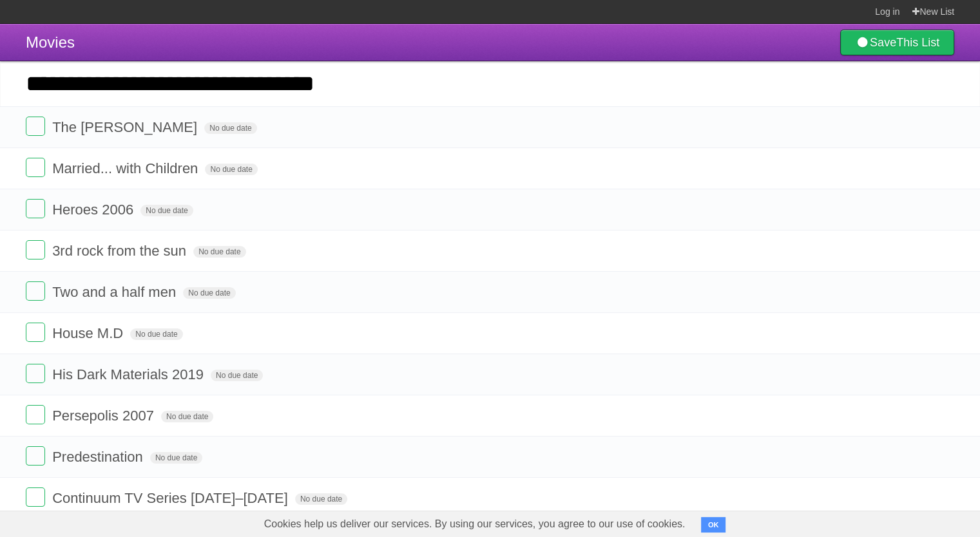 The width and height of the screenshot is (980, 537). I want to click on span: House M.D, so click(89, 333).